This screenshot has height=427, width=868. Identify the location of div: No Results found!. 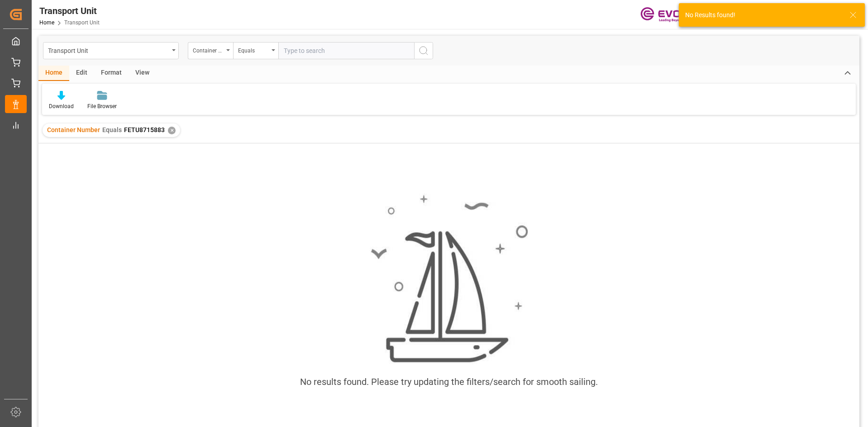
(763, 15).